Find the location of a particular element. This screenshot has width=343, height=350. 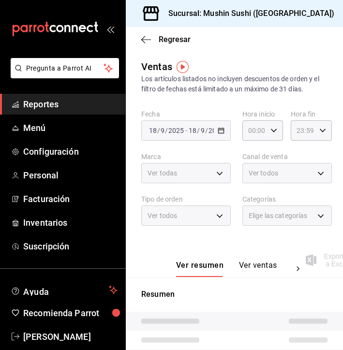

a: Pregunta a Parrot AI is located at coordinates (63, 75).